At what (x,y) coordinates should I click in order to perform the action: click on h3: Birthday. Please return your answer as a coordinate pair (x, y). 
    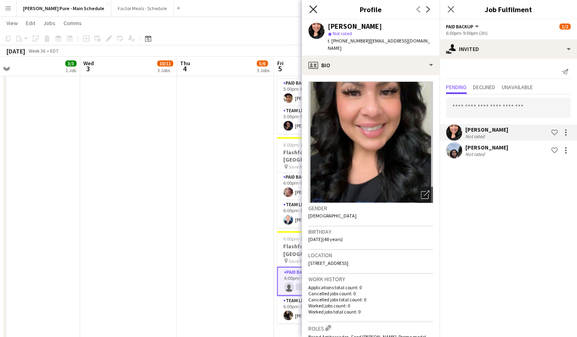
    Looking at the image, I should click on (371, 231).